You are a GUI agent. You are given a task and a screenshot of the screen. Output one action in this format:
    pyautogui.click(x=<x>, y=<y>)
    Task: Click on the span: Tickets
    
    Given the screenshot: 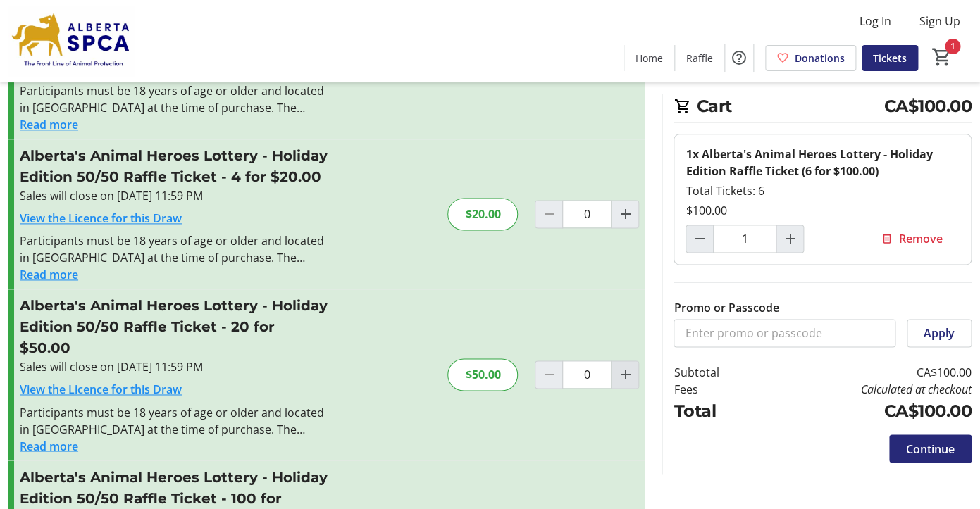 What is the action you would take?
    pyautogui.click(x=889, y=57)
    